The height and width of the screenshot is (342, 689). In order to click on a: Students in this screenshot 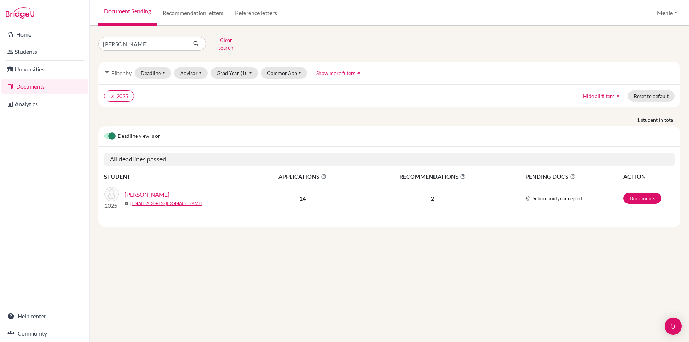, I will do `click(45, 52)`.